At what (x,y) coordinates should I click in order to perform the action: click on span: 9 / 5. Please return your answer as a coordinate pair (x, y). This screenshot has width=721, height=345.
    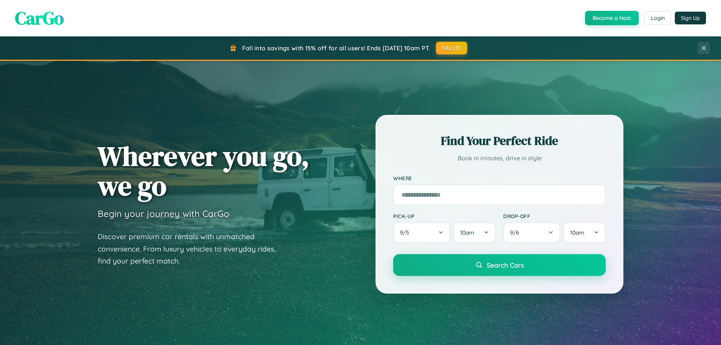
    Looking at the image, I should click on (406, 232).